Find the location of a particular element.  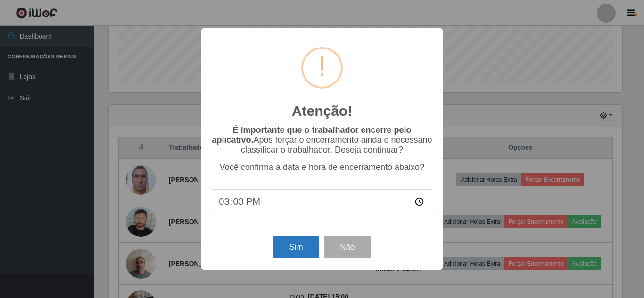

button: Não is located at coordinates (347, 247).